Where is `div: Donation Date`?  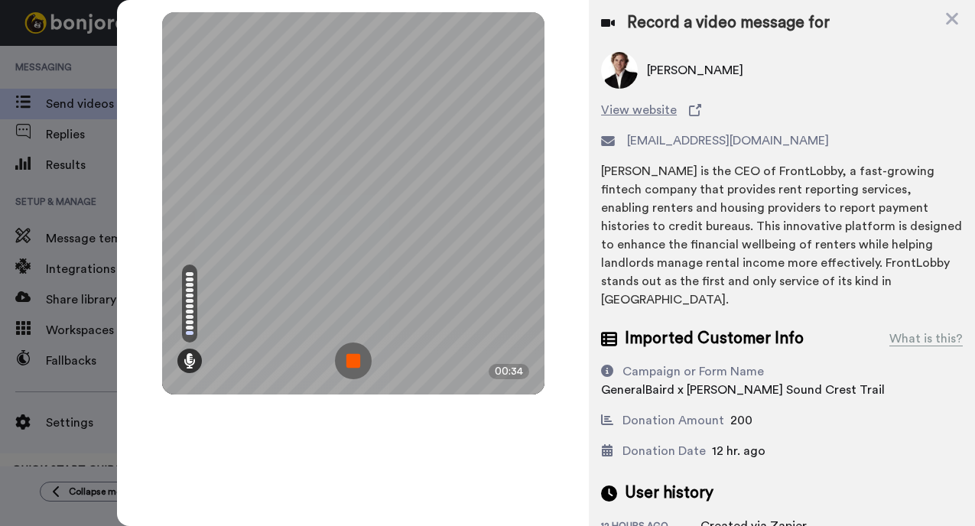 div: Donation Date is located at coordinates (664, 451).